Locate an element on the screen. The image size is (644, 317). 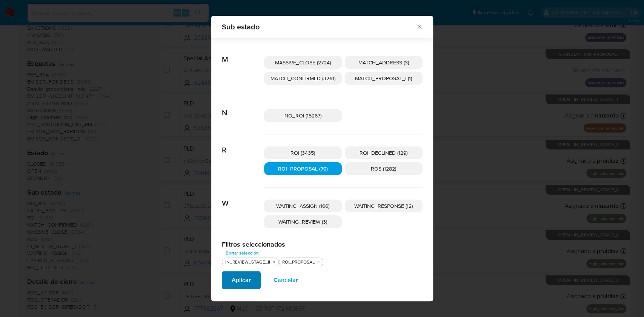
div: MATCH_CONFIRMED (3261) is located at coordinates (303, 78).